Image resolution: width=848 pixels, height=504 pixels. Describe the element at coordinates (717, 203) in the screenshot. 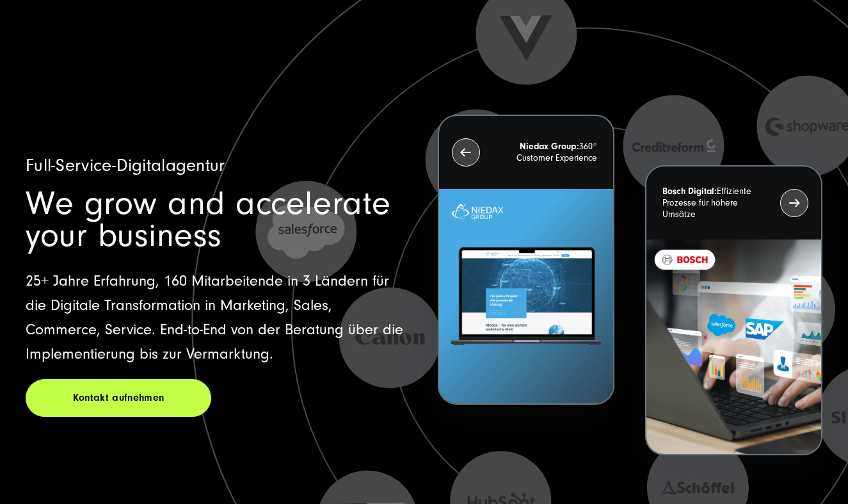

I see `p: Effiziente Prozesse für höhere Umsätze` at that location.